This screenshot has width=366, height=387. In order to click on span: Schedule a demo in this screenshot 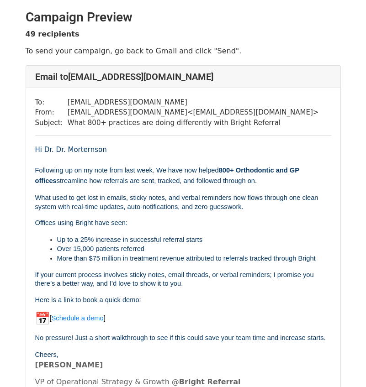, I will do `click(78, 318)`.